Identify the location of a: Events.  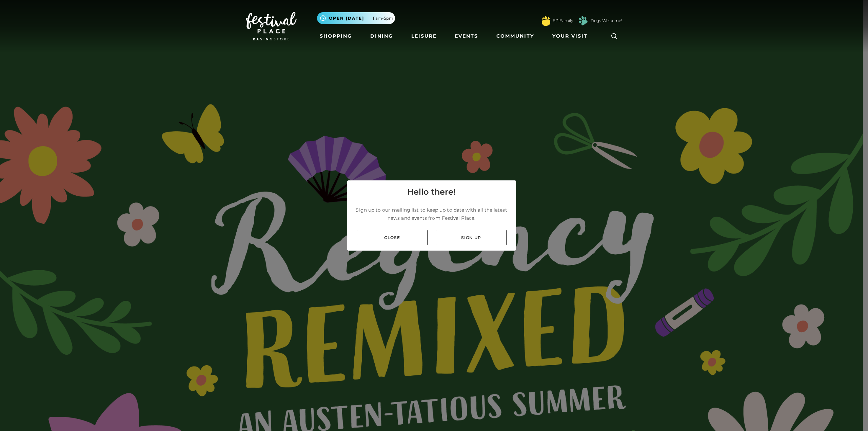
(466, 36).